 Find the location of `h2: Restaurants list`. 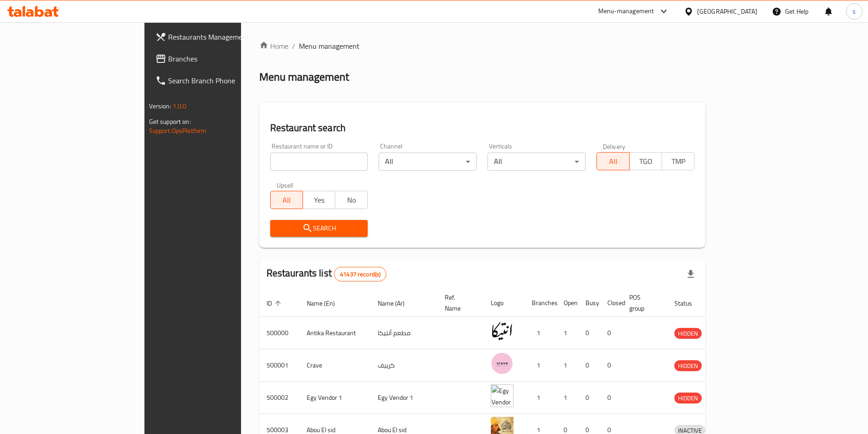

h2: Restaurants list is located at coordinates (327, 274).